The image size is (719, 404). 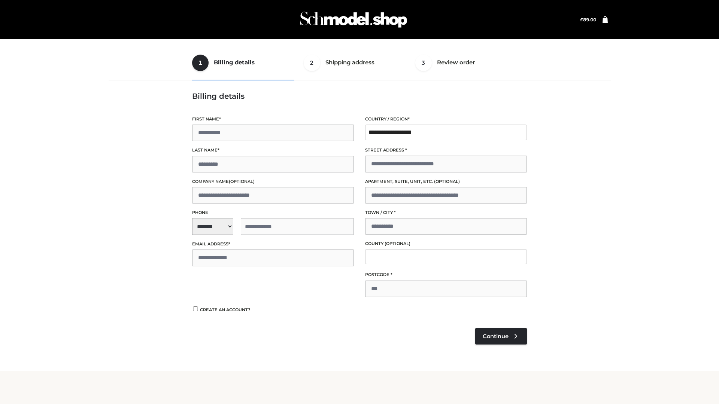 What do you see at coordinates (446, 244) in the screenshot?
I see `label: County` at bounding box center [446, 244].